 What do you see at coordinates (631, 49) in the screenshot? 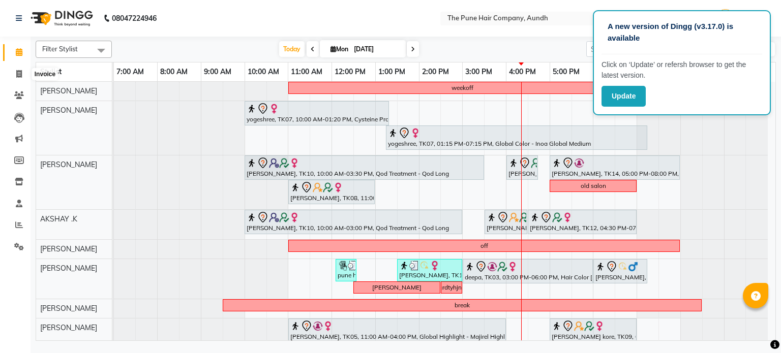
I see `input: Search Appointment` at bounding box center [631, 49].